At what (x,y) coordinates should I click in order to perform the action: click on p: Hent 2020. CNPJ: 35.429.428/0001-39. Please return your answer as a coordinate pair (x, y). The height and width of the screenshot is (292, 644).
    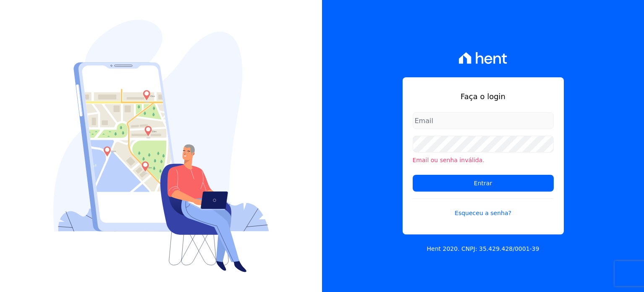
    Looking at the image, I should click on (483, 249).